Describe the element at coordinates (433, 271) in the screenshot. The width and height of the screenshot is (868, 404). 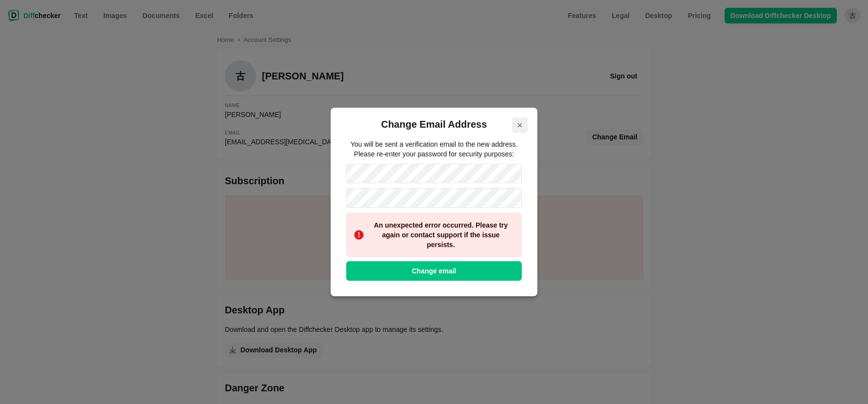
I see `span: Change email` at that location.